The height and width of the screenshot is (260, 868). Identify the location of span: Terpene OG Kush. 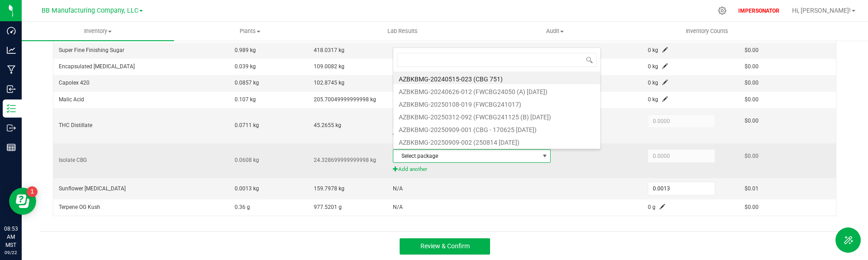
(79, 207).